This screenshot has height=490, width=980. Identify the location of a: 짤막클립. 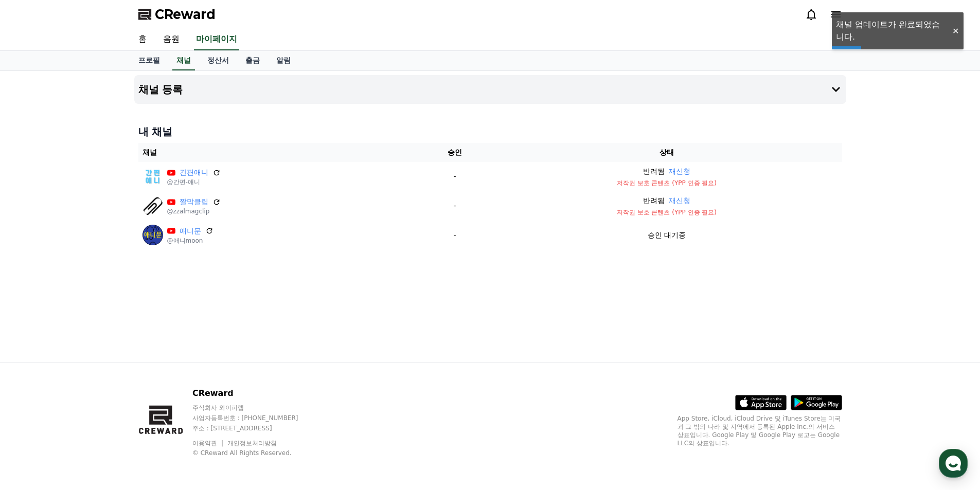
(194, 202).